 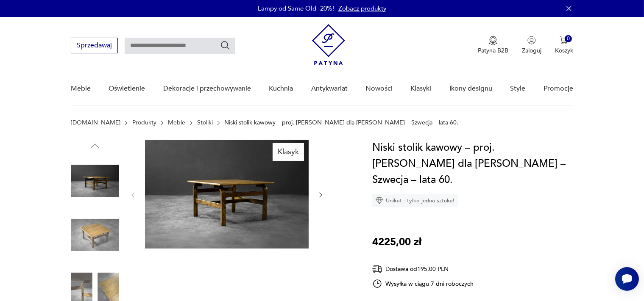 I want to click on div: 0, so click(x=568, y=39).